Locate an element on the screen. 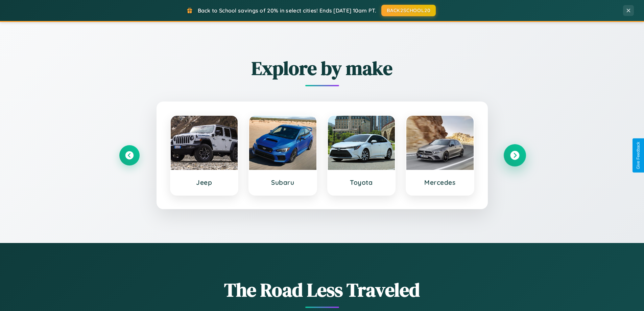 This screenshot has height=311, width=644. h3: Toyota is located at coordinates (362, 182).